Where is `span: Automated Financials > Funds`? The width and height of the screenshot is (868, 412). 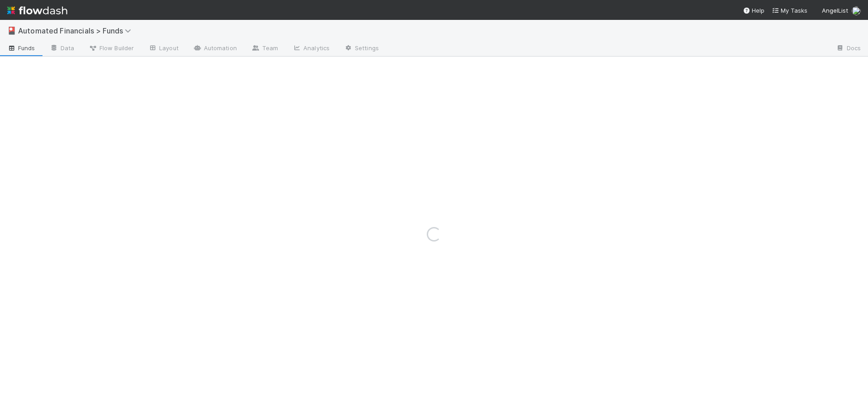
span: Automated Financials > Funds is located at coordinates (77, 31).